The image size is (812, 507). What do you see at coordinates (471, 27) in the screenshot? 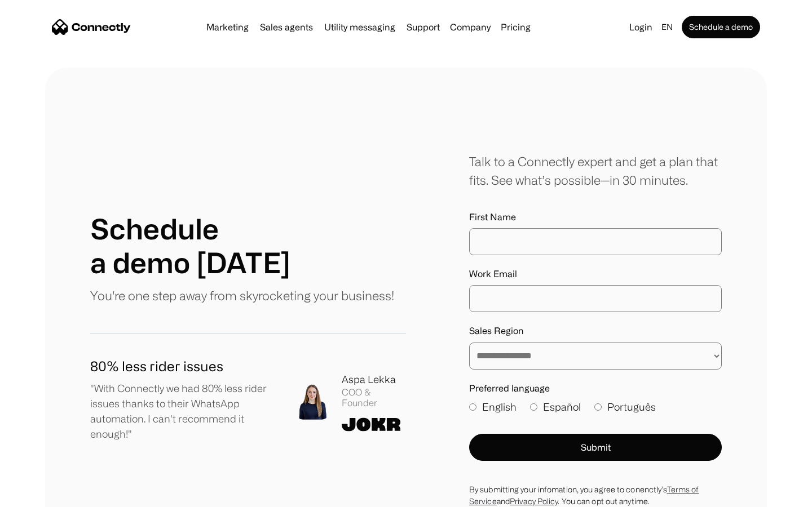
I see `div: Company` at bounding box center [471, 27].